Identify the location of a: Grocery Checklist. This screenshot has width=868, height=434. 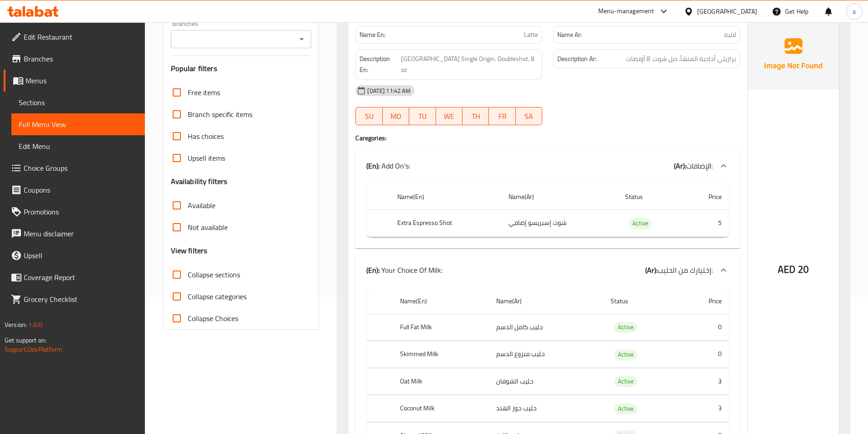
(74, 299).